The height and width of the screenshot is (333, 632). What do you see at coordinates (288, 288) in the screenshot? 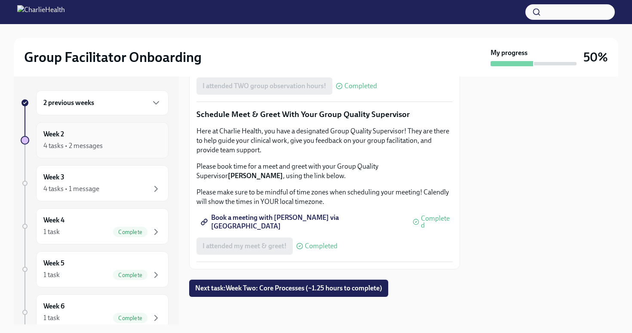
I see `button: Next task:Week Two: Core Processes (~1.25 hours to complete)` at bounding box center [288, 288].